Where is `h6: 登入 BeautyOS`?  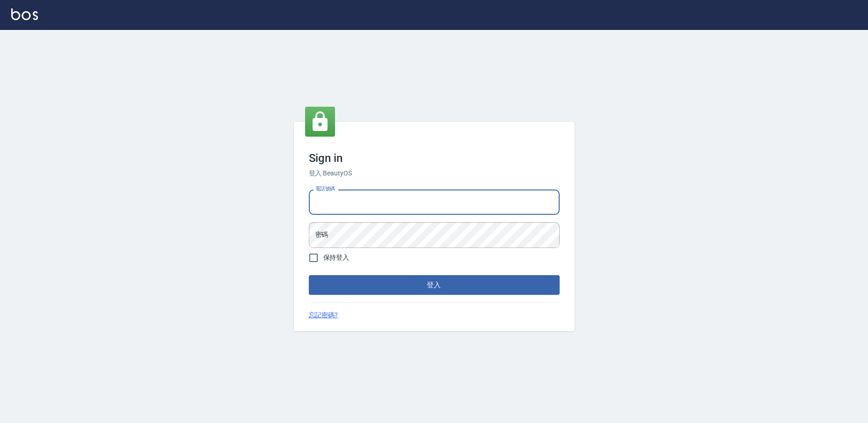 h6: 登入 BeautyOS is located at coordinates (434, 173).